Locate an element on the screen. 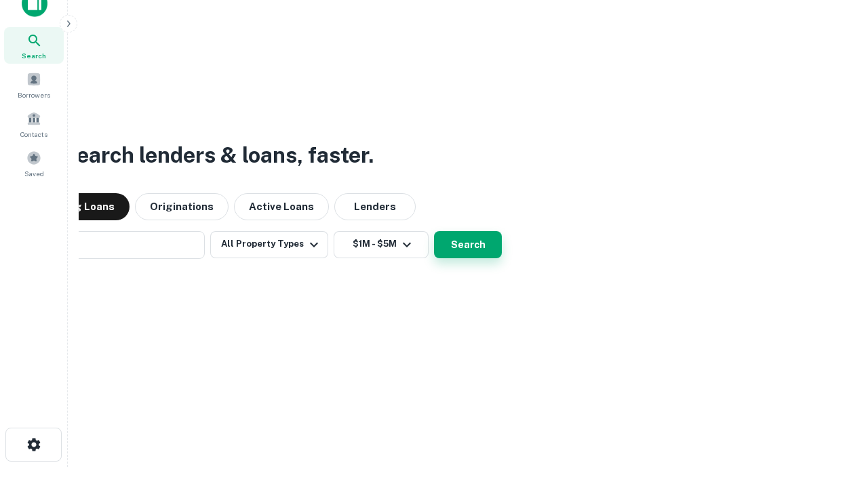 Image resolution: width=868 pixels, height=488 pixels. button: $1M - $5M is located at coordinates (381, 244).